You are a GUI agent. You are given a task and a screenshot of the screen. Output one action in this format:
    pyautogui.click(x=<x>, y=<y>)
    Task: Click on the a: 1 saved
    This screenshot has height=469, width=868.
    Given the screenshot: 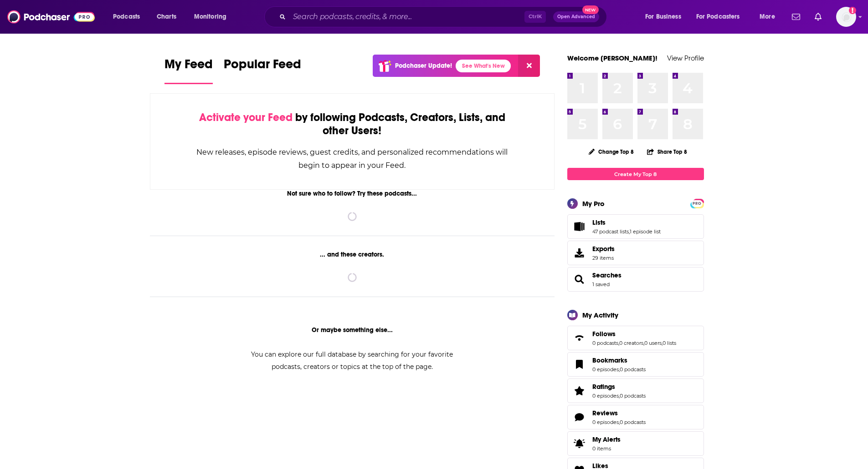 What is the action you would take?
    pyautogui.click(x=601, y=284)
    